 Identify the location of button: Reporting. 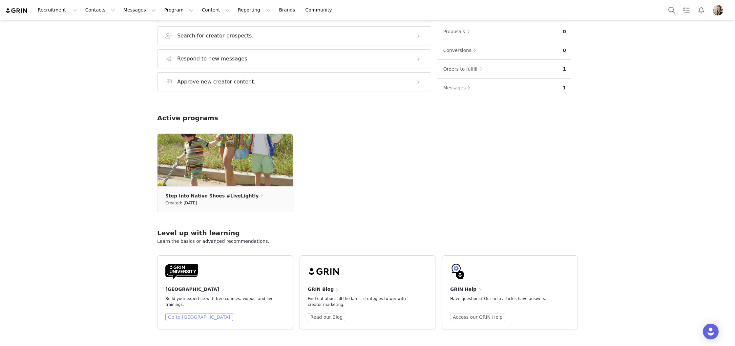
(254, 10).